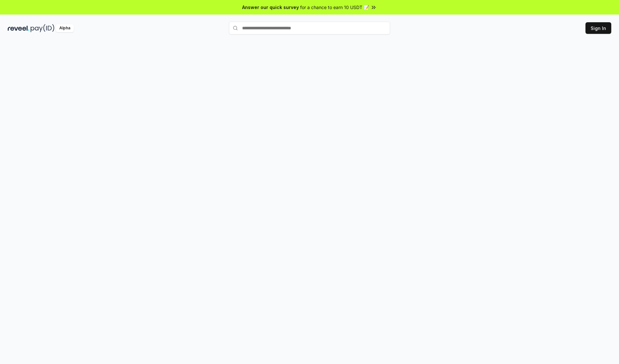  What do you see at coordinates (18, 28) in the screenshot?
I see `img: reveel_dark` at bounding box center [18, 28].